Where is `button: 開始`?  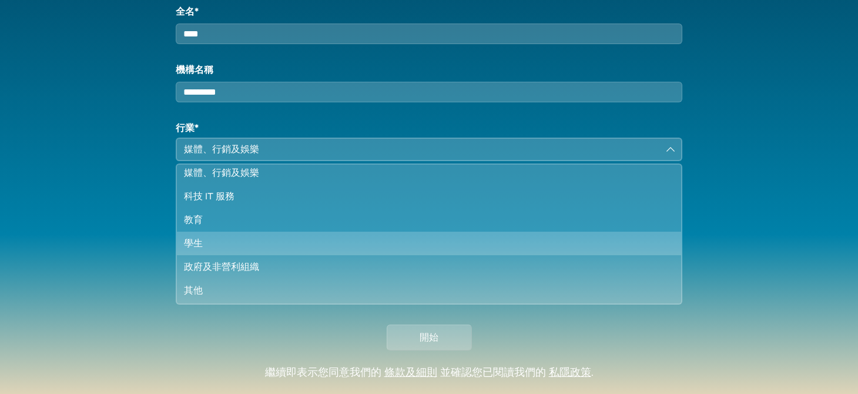
button: 開始 is located at coordinates (429, 338).